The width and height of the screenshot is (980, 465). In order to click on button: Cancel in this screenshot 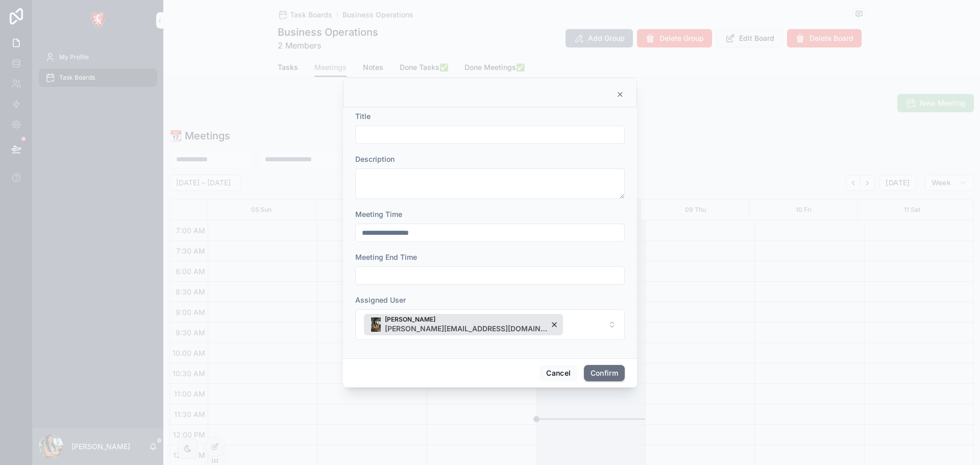, I will do `click(559, 373)`.